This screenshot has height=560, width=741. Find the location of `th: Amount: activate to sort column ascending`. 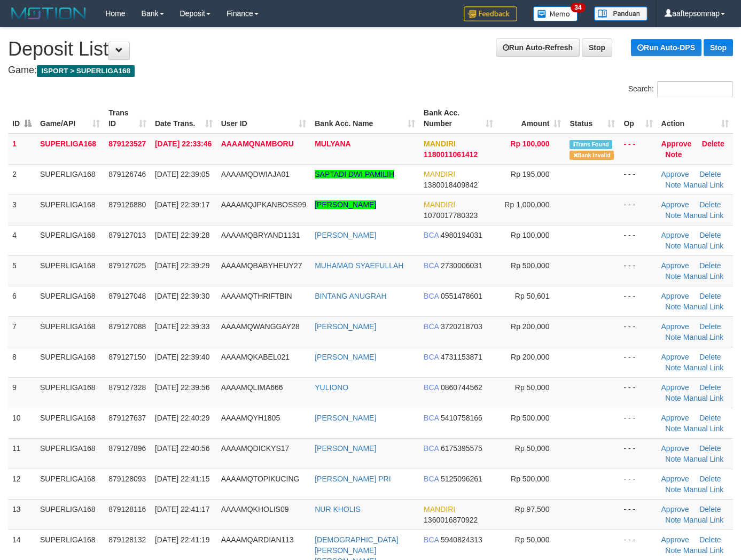

th: Amount: activate to sort column ascending is located at coordinates (531, 118).